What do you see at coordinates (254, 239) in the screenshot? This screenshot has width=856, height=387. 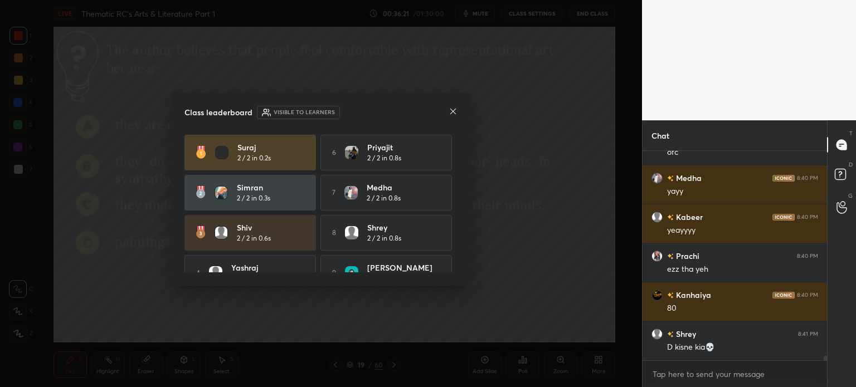 I see `h5: 2 / 2 in 0.6s` at bounding box center [254, 239].